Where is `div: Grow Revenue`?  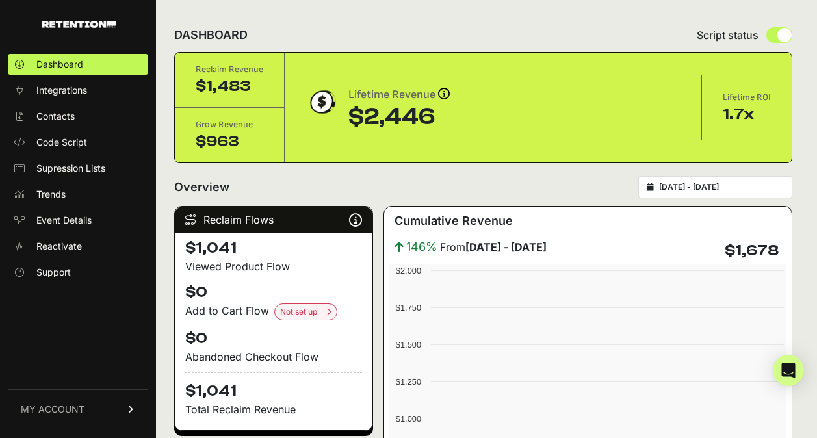 div: Grow Revenue is located at coordinates (229, 125).